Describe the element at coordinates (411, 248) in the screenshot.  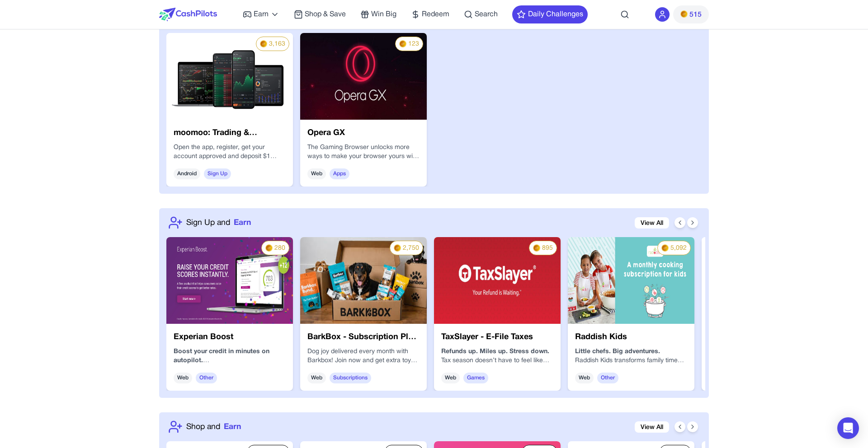
I see `span: 2,750` at that location.